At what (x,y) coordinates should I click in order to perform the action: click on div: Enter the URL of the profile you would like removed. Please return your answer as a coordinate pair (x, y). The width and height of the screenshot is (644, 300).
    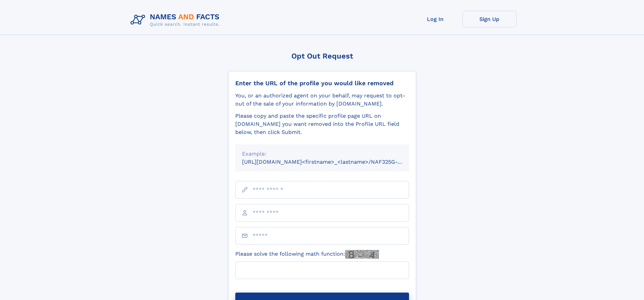
    Looking at the image, I should click on (322, 83).